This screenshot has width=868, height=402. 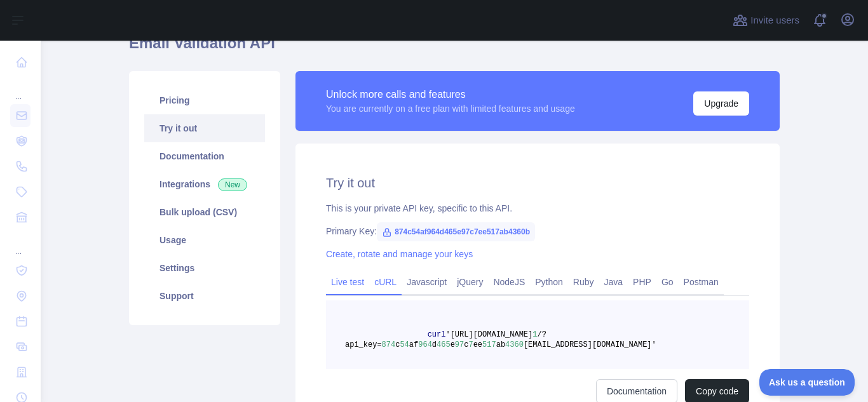 I want to click on span: 54, so click(x=404, y=345).